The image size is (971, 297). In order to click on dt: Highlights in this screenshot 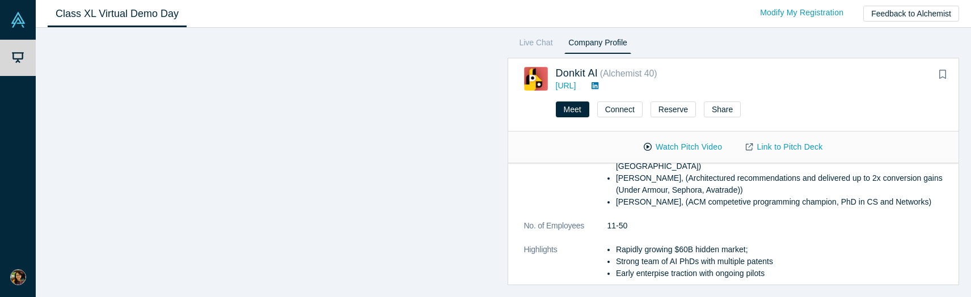, I will do `click(565, 268)`.